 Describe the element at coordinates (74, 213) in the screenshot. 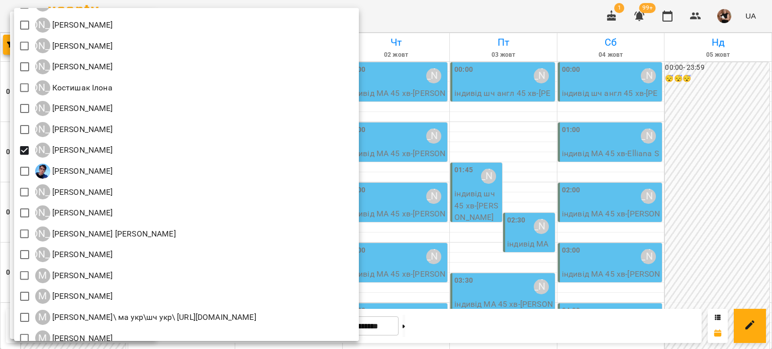

I see `div: Луньова Ганна` at that location.